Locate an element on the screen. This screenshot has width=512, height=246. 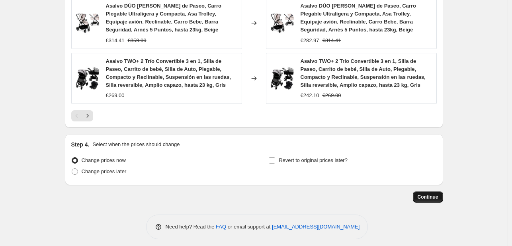
button: Continue is located at coordinates (428, 197).